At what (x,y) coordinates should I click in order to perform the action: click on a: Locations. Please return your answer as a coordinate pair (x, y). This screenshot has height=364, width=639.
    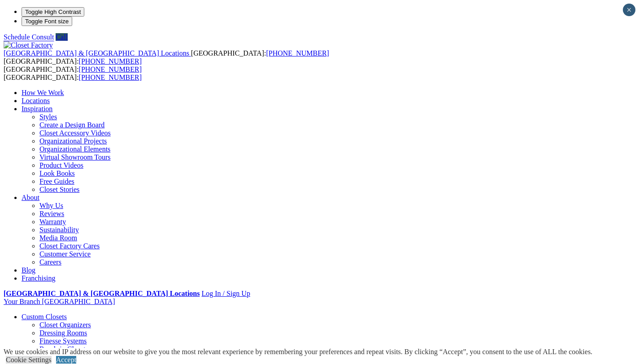
    Looking at the image, I should click on (35, 100).